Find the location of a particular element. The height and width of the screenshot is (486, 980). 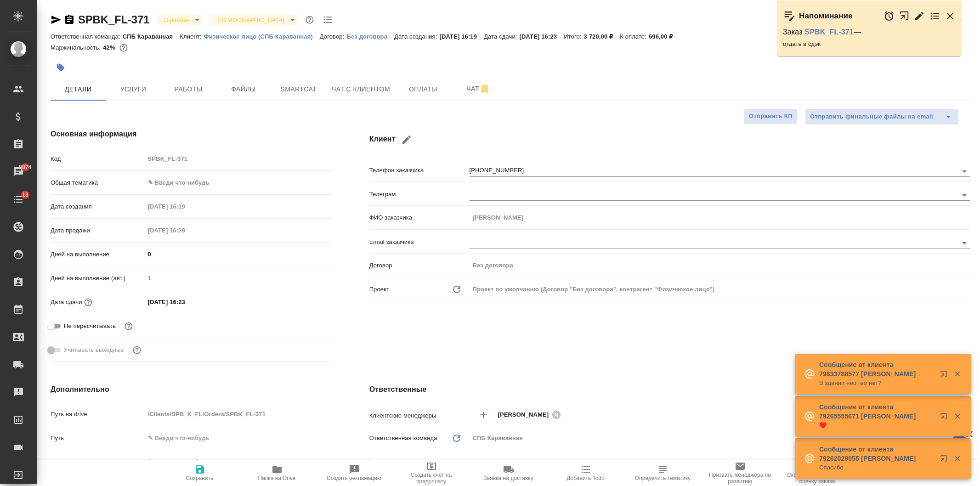

p: Email заказчика is located at coordinates (419, 242).